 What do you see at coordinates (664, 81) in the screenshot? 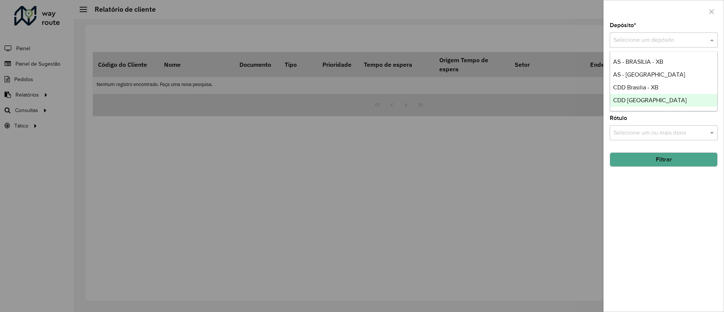
I see `ng-dropdown-panel: Options list` at bounding box center [664, 81].